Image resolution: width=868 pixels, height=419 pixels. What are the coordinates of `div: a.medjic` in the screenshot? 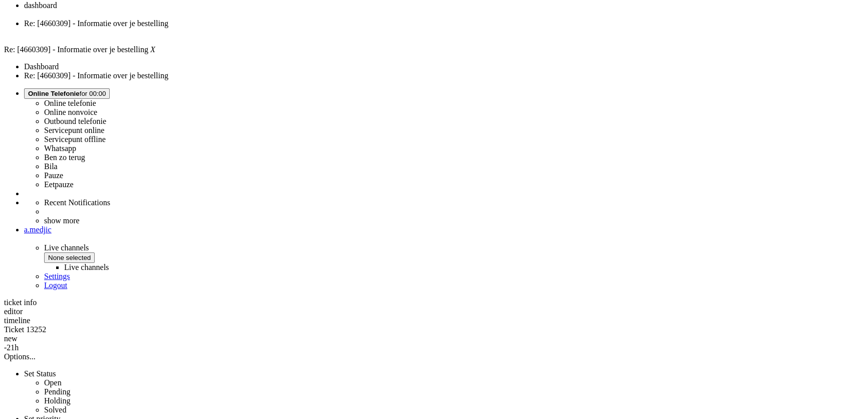 It's located at (444, 229).